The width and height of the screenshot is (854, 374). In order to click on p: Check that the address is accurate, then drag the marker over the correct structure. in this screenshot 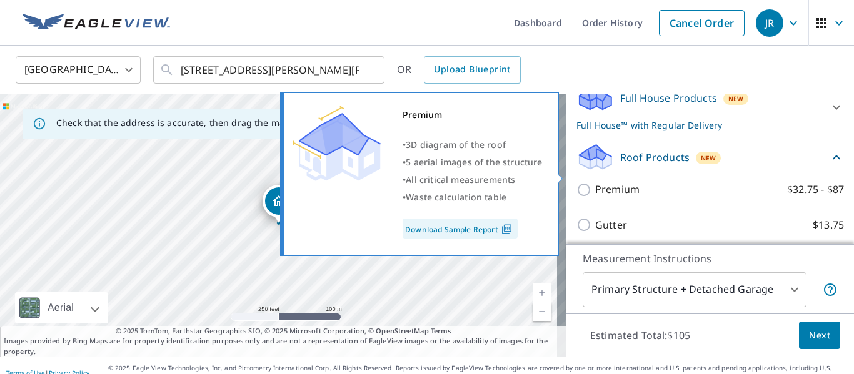, I will do `click(236, 123)`.